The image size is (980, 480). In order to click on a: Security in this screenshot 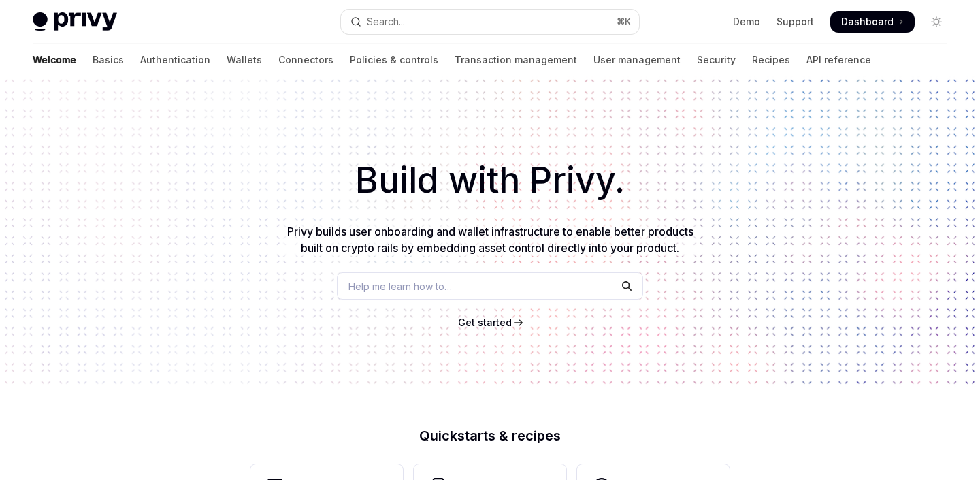, I will do `click(716, 60)`.